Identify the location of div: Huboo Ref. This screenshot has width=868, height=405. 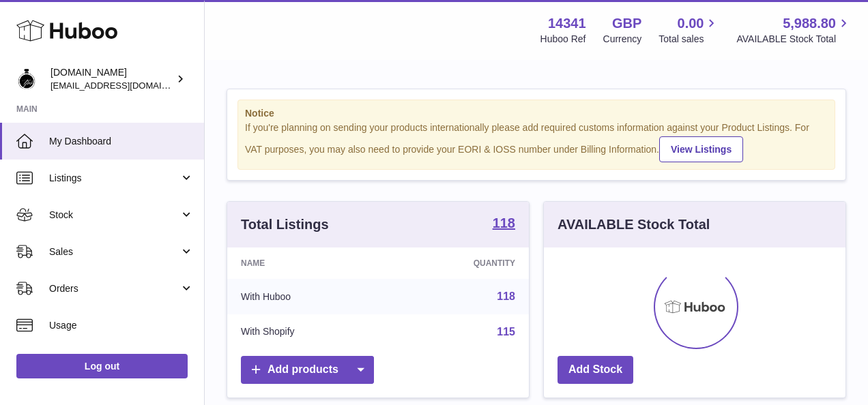
(563, 38).